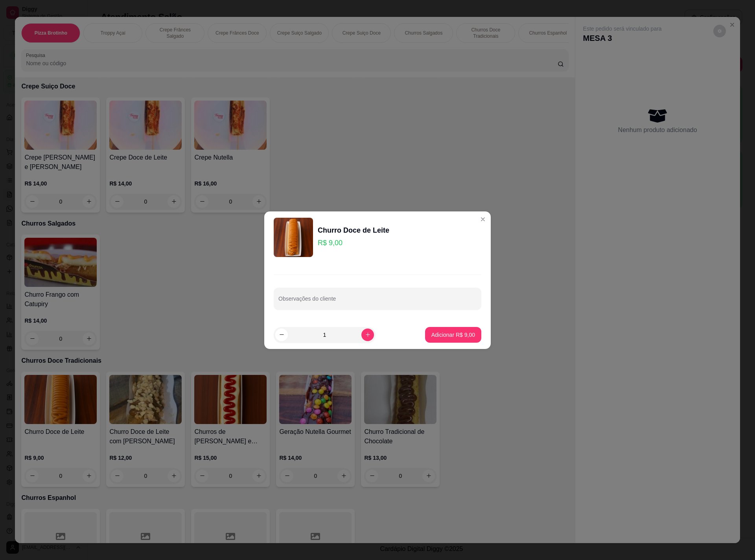 This screenshot has width=755, height=560. I want to click on button: decrease-product-quantity, so click(282, 335).